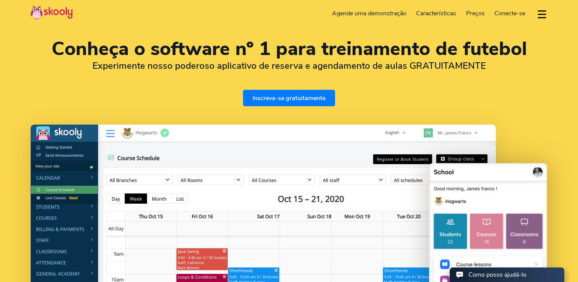 The image size is (578, 282). What do you see at coordinates (369, 13) in the screenshot?
I see `a: Agende uma demonstração` at bounding box center [369, 13].